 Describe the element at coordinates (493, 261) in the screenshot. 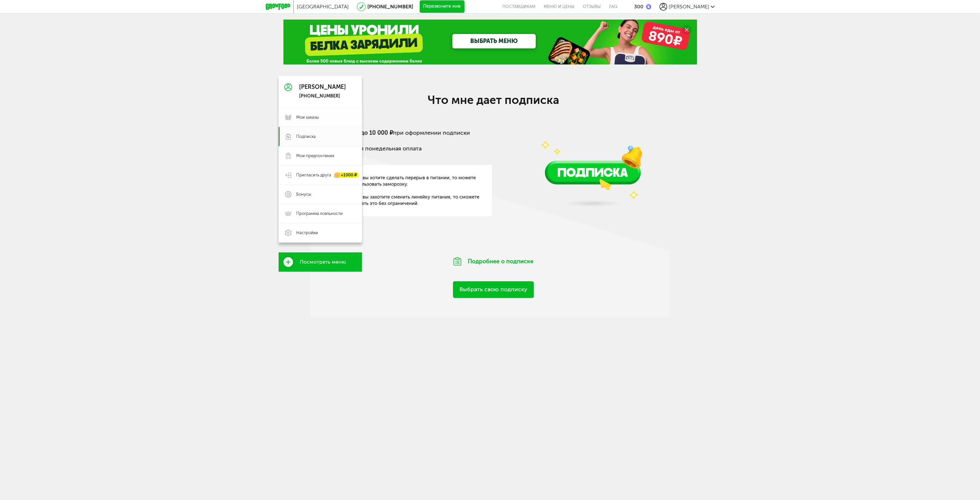

I see `div: Подробнее о подписке` at that location.